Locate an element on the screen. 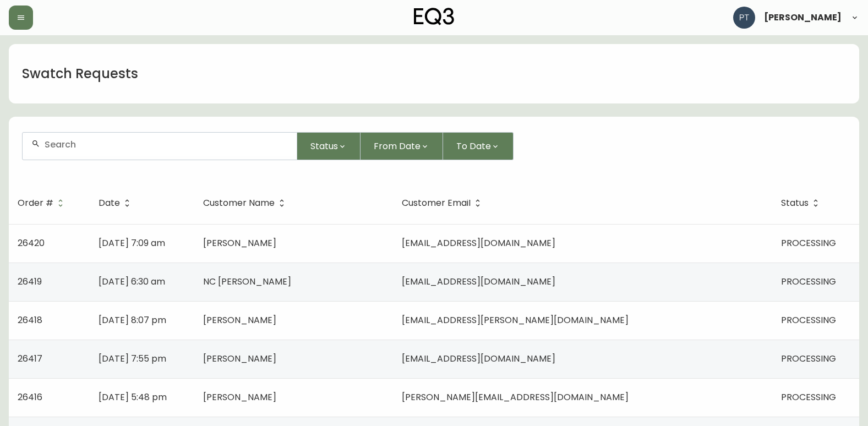 The width and height of the screenshot is (868, 426). button: From Date is located at coordinates (402, 146).